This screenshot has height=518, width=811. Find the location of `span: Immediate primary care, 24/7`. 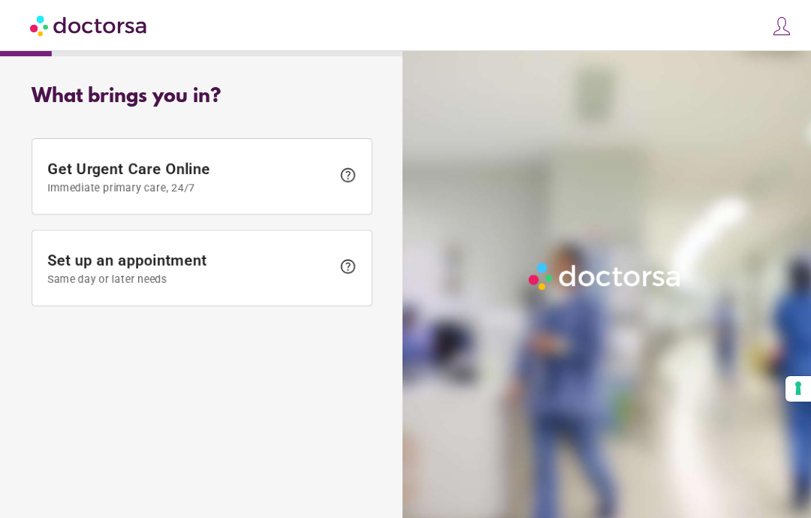

span: Immediate primary care, 24/7 is located at coordinates (189, 188).